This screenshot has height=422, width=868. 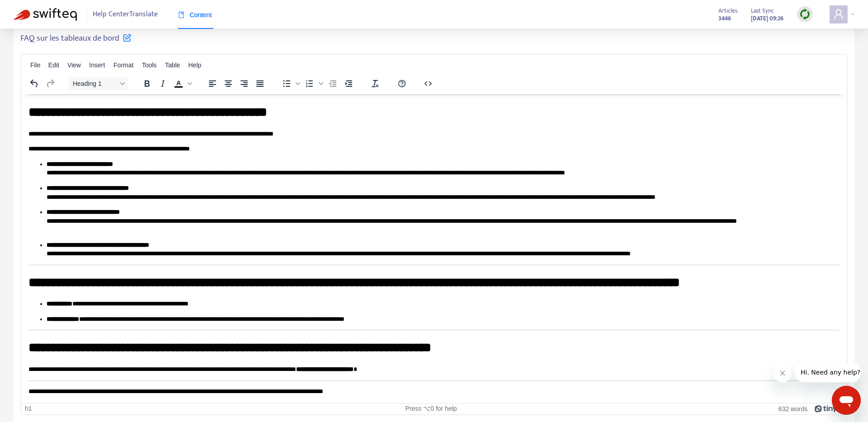 What do you see at coordinates (793, 409) in the screenshot?
I see `button: 632 words` at bounding box center [793, 409].